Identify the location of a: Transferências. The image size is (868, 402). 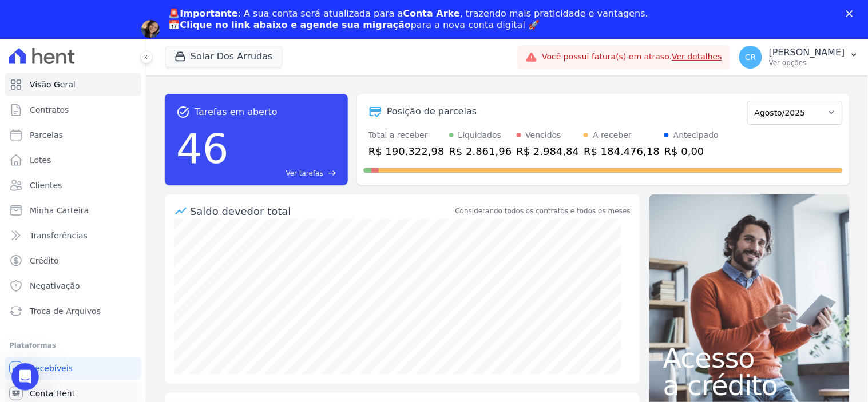
(73, 235).